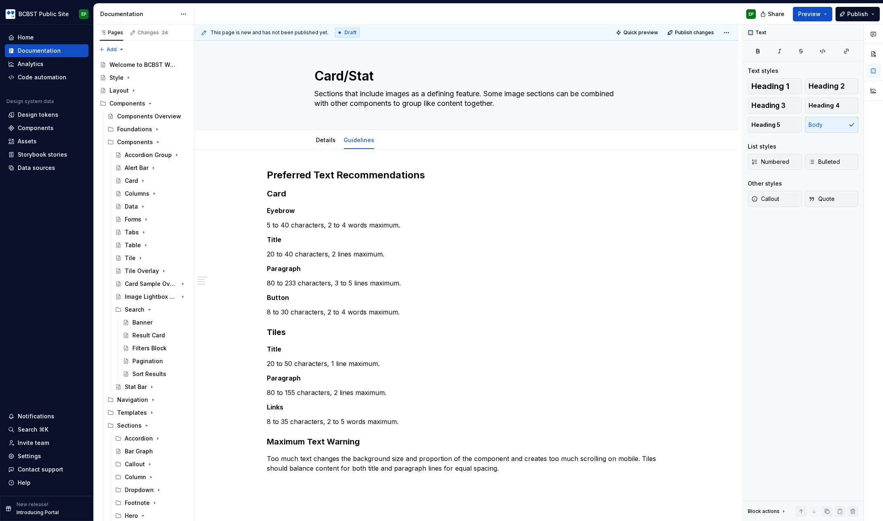  Describe the element at coordinates (762, 146) in the screenshot. I see `div: List styles` at that location.